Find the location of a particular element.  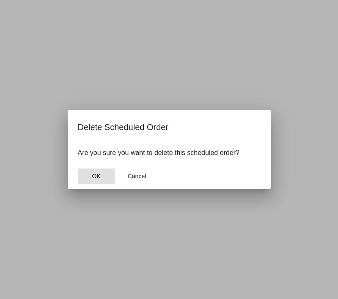

p: Are you sure you want to delete this scheduled order? is located at coordinates (169, 153).